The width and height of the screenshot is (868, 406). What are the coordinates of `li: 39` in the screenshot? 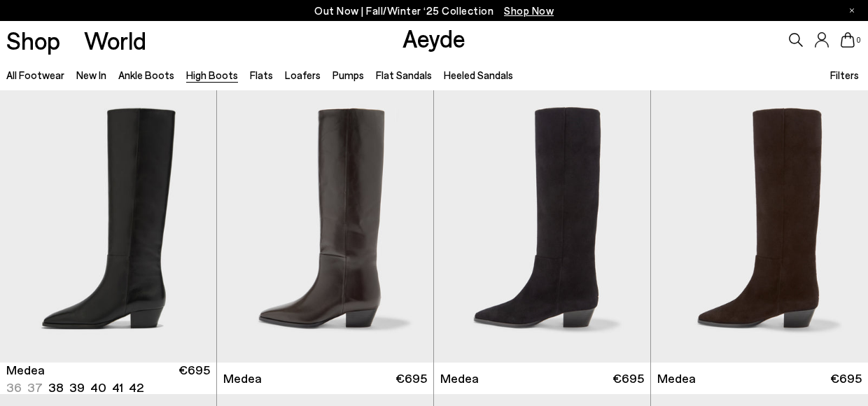 It's located at (77, 387).